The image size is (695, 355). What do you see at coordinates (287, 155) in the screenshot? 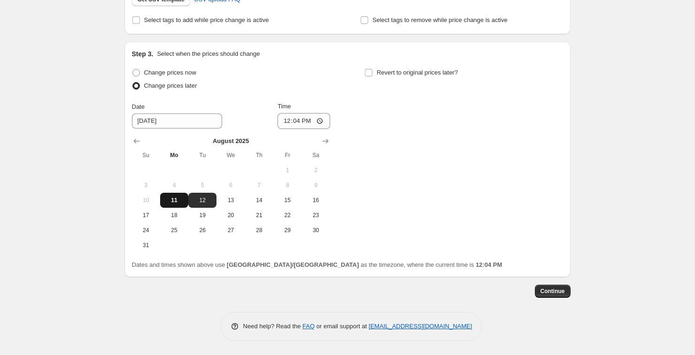
I see `th: Friday` at bounding box center [287, 155].